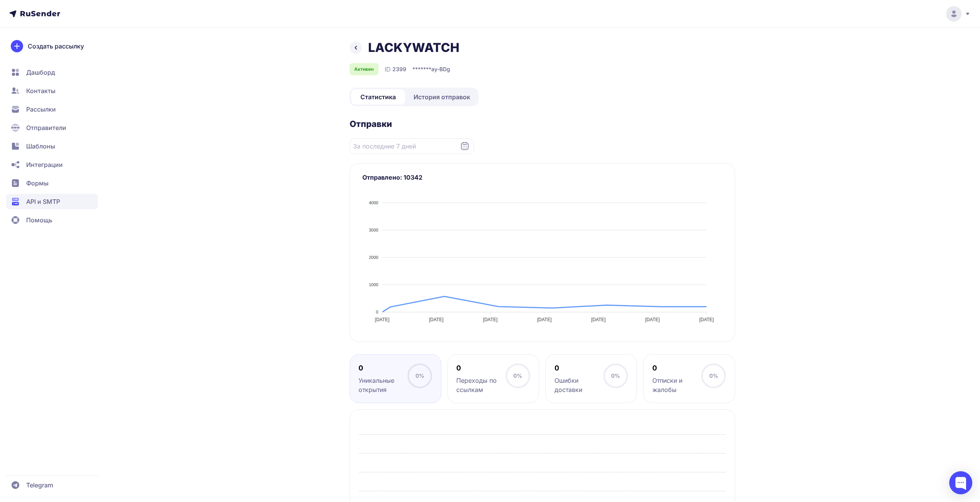  What do you see at coordinates (440, 70) in the screenshot?
I see `span: ay-BDg` at bounding box center [440, 70].